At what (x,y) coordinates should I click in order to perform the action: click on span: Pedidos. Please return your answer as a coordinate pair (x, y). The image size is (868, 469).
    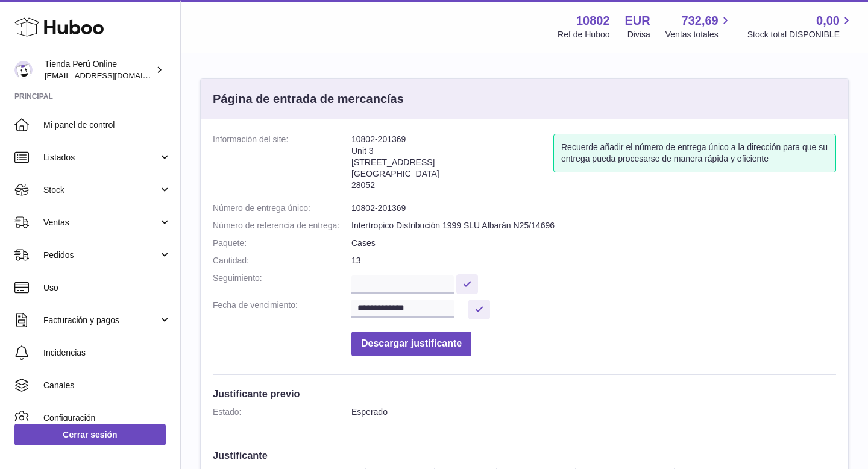
    Looking at the image, I should click on (100, 255).